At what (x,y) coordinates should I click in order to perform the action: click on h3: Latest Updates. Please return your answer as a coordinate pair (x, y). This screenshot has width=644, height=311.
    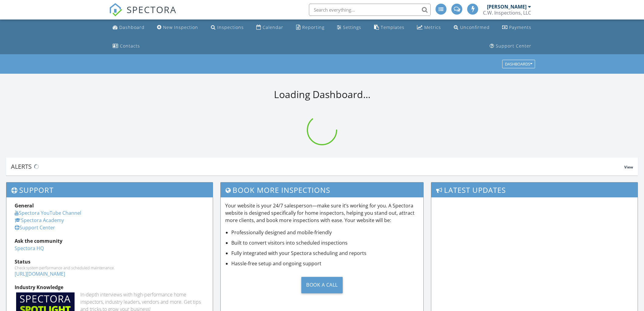
    Looking at the image, I should click on (535, 190).